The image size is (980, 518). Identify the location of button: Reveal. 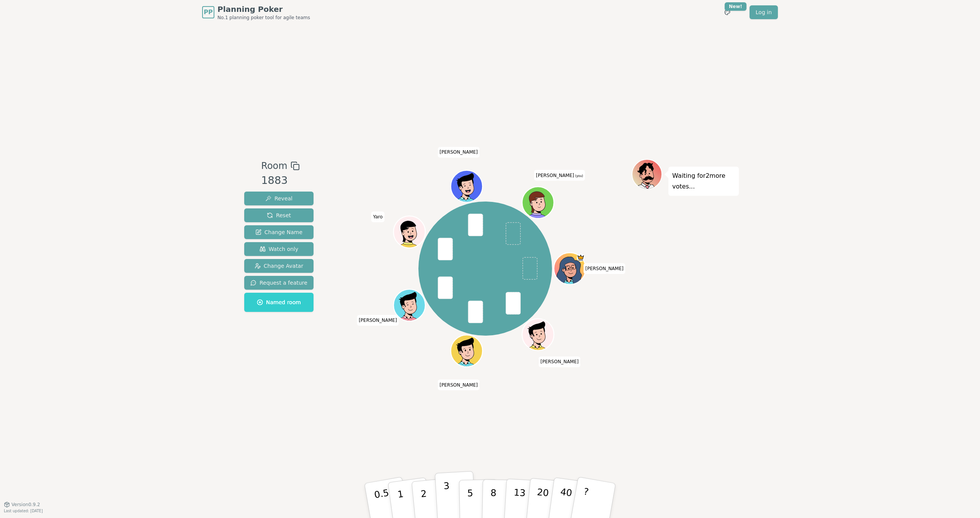
(279, 199).